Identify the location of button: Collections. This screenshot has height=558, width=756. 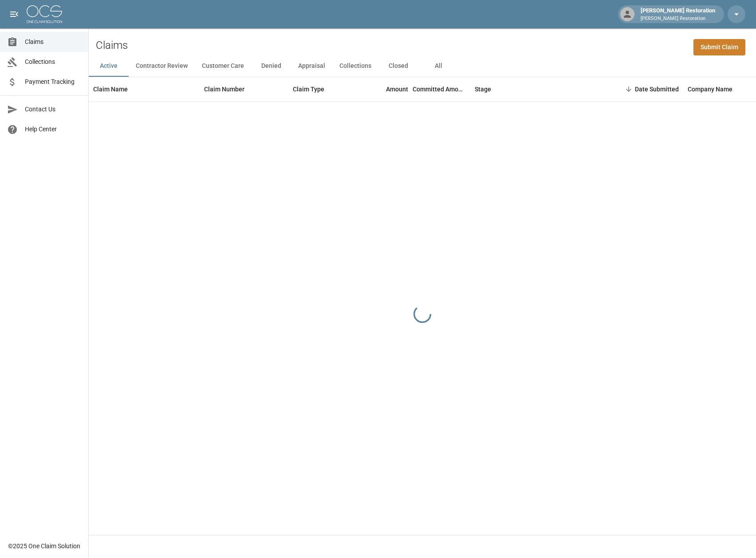
(355, 66).